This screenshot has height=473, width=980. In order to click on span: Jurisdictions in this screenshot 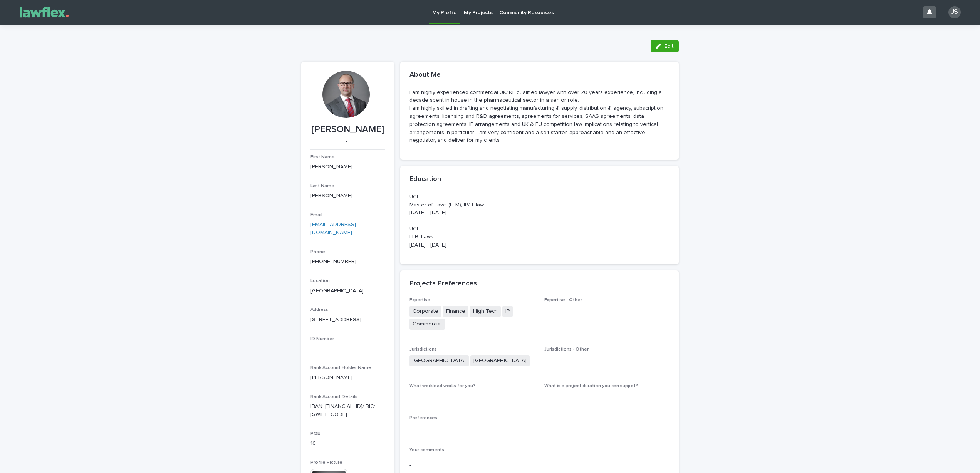, I will do `click(423, 349)`.